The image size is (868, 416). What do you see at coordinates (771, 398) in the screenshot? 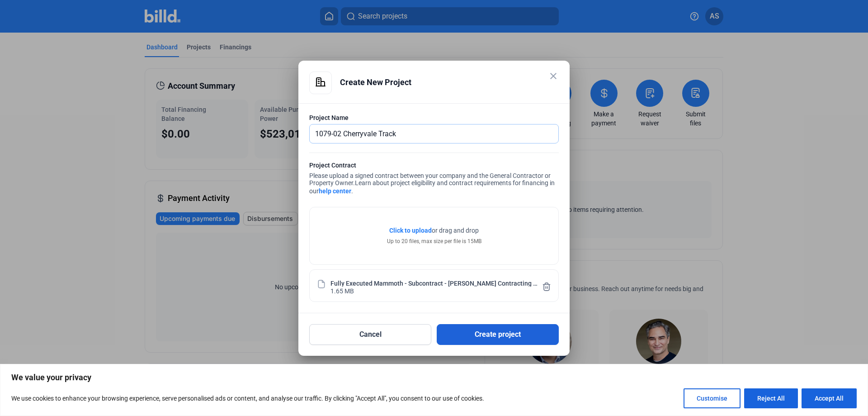
I see `button: Reject All` at bounding box center [771, 398].